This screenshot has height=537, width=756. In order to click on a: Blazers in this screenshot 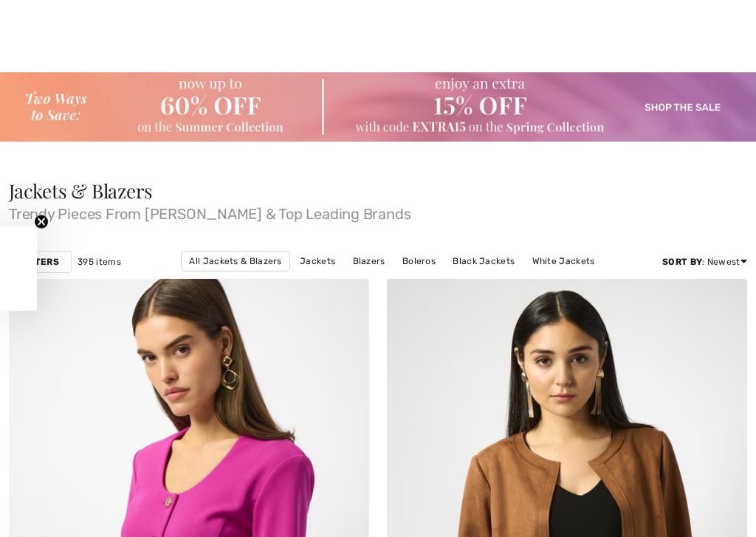, I will do `click(369, 262)`.